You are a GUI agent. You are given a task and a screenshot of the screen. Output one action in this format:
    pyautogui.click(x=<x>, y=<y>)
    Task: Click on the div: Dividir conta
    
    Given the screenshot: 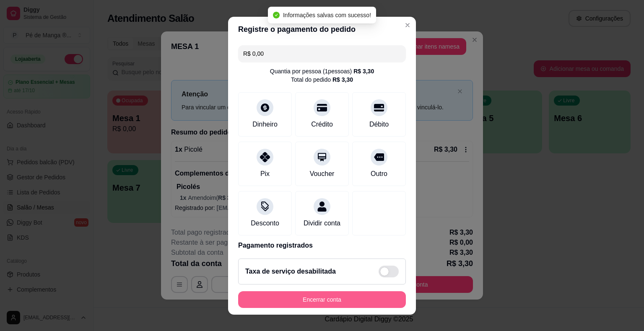 What is the action you would take?
    pyautogui.click(x=322, y=223)
    